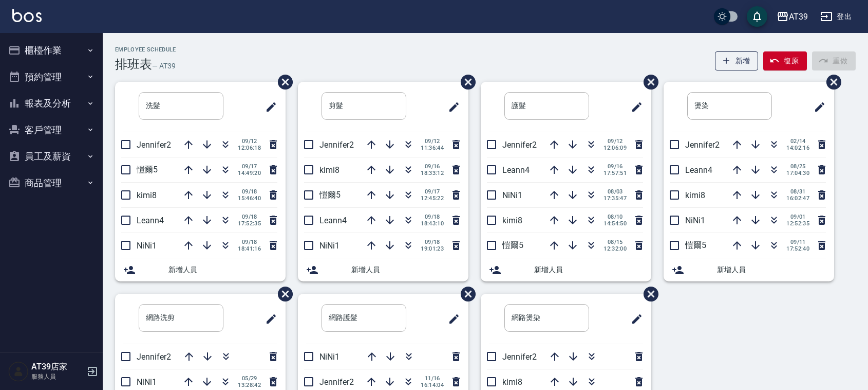  What do you see at coordinates (52, 77) in the screenshot?
I see `button: 預約管理` at bounding box center [52, 77].